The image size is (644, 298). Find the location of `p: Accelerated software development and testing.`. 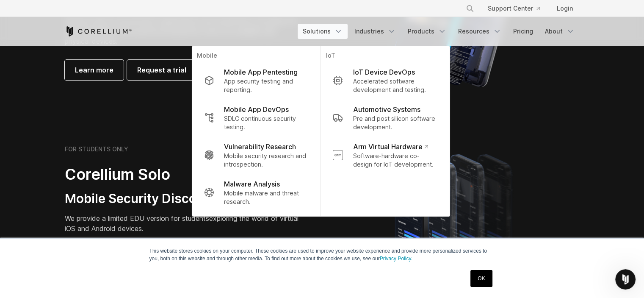

p: Accelerated software development and testing. is located at coordinates (395, 85).